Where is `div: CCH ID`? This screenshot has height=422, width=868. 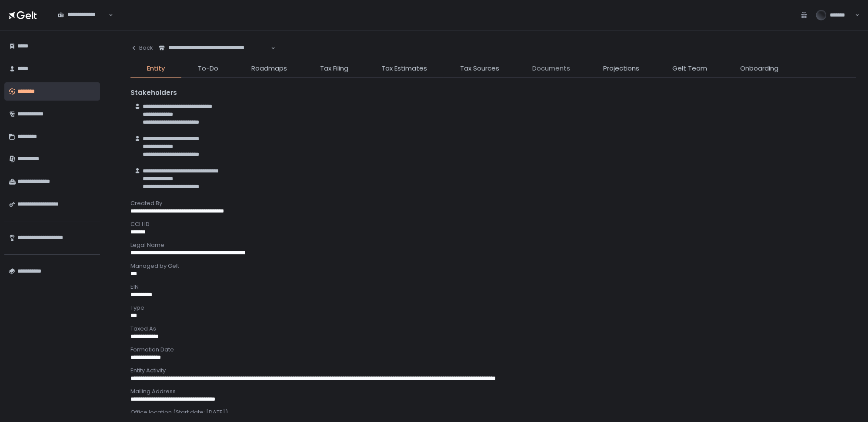 div: CCH ID is located at coordinates (493, 224).